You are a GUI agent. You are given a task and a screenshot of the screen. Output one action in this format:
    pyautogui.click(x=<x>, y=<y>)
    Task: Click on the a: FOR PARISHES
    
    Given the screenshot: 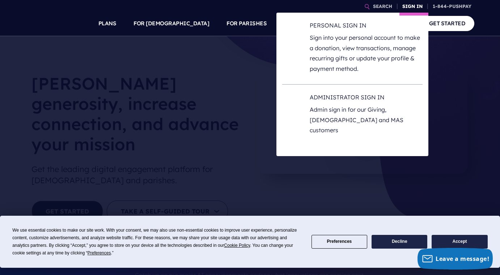 What is the action you would take?
    pyautogui.click(x=246, y=24)
    